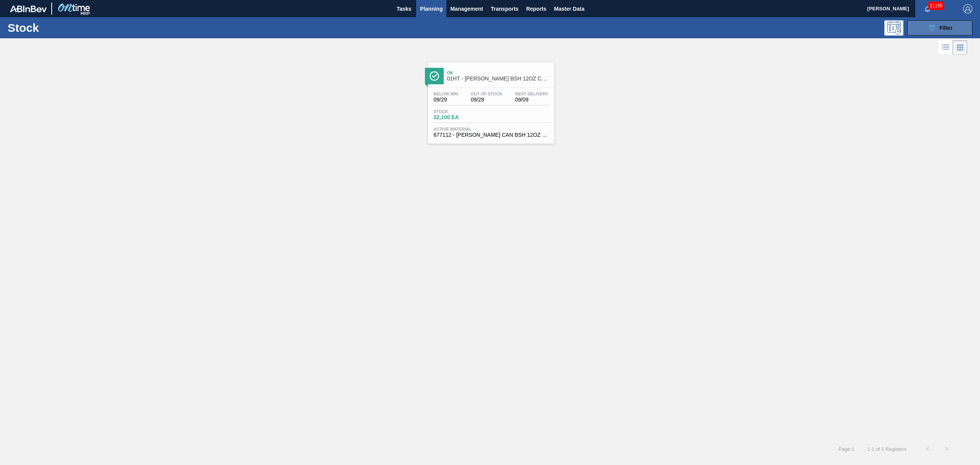 Image resolution: width=980 pixels, height=465 pixels. I want to click on span: Filter, so click(946, 28).